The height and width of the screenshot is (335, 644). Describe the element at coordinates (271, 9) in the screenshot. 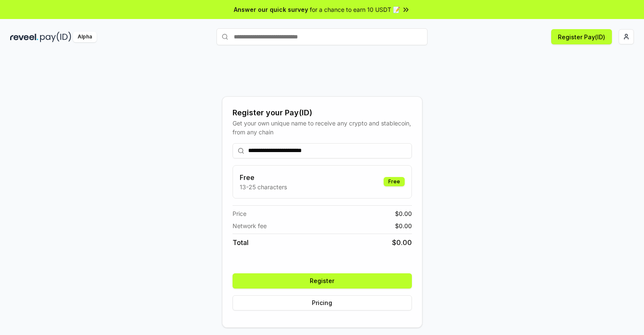

I see `span: Answer our quick survey` at that location.